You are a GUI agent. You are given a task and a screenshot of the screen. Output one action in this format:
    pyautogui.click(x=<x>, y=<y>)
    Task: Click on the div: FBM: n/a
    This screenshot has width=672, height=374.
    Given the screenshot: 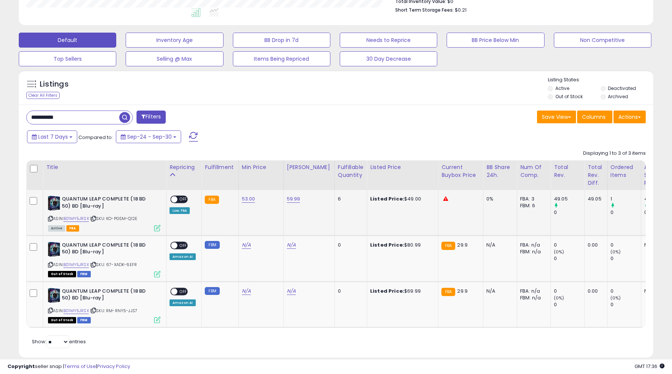 What is the action you would take?
    pyautogui.click(x=533, y=298)
    